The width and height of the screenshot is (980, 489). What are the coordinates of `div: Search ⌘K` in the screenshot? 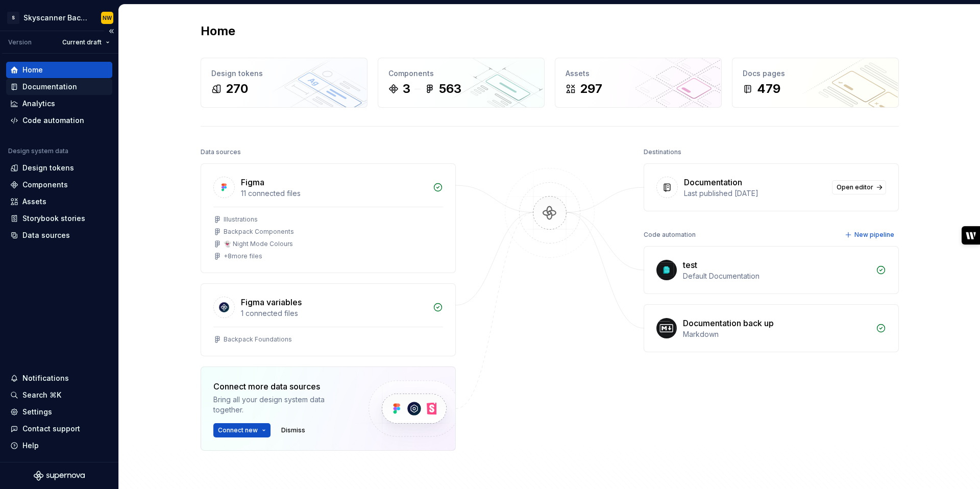 It's located at (42, 395).